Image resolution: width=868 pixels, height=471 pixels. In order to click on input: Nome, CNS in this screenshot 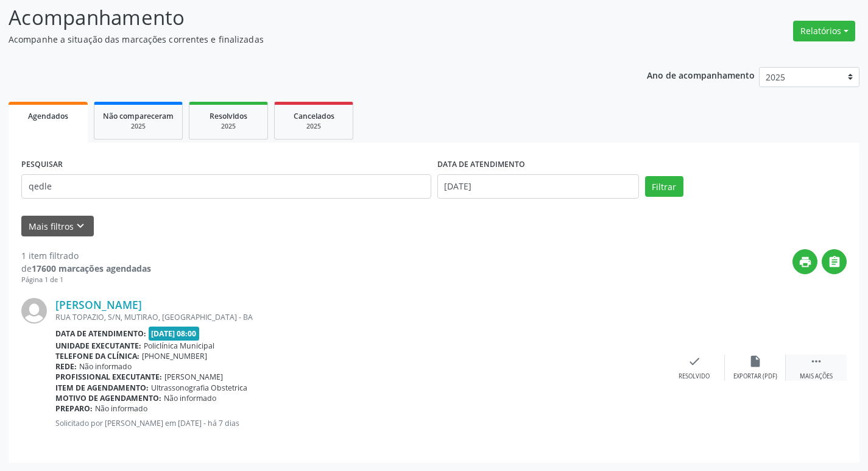, I will do `click(226, 186)`.